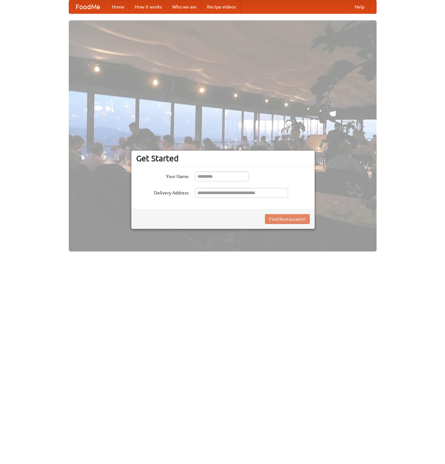  Describe the element at coordinates (287, 219) in the screenshot. I see `button: Find Restaurants!` at that location.